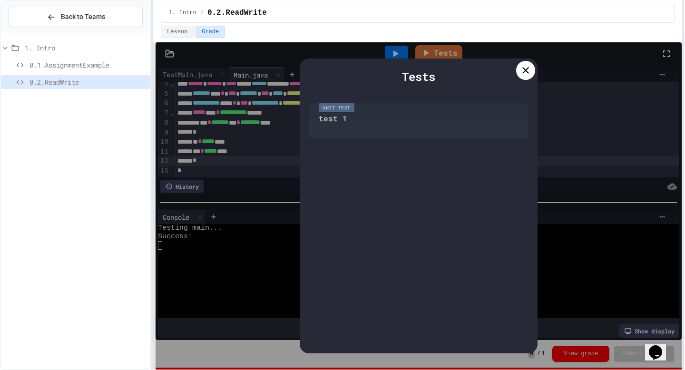  Describe the element at coordinates (210, 32) in the screenshot. I see `button: Grade` at that location.